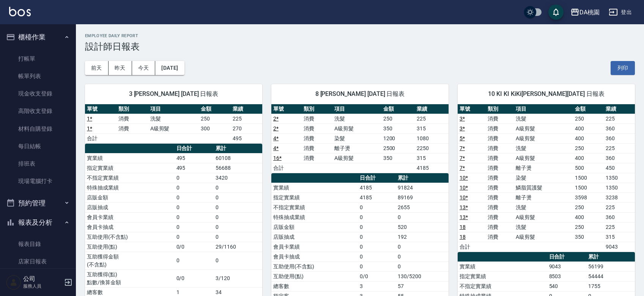 The height and width of the screenshot is (296, 644). Describe the element at coordinates (120, 68) in the screenshot. I see `button: 昨天` at that location.